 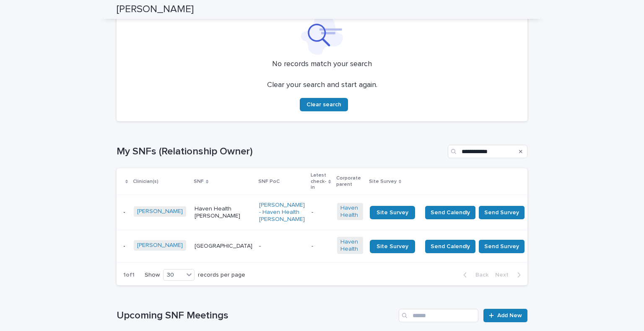 What do you see at coordinates (322, 85) in the screenshot?
I see `p: Clear your search and start again.` at bounding box center [322, 85].